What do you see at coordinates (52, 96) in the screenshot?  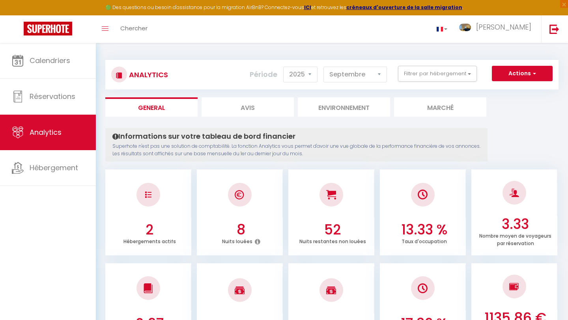 I see `span: Réservations` at bounding box center [52, 96].